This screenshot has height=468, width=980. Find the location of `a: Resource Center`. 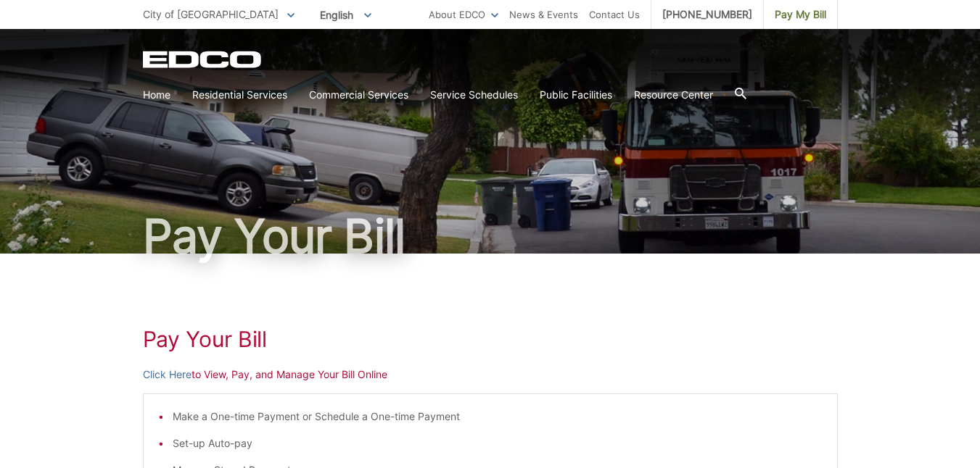

a: Resource Center is located at coordinates (673, 95).